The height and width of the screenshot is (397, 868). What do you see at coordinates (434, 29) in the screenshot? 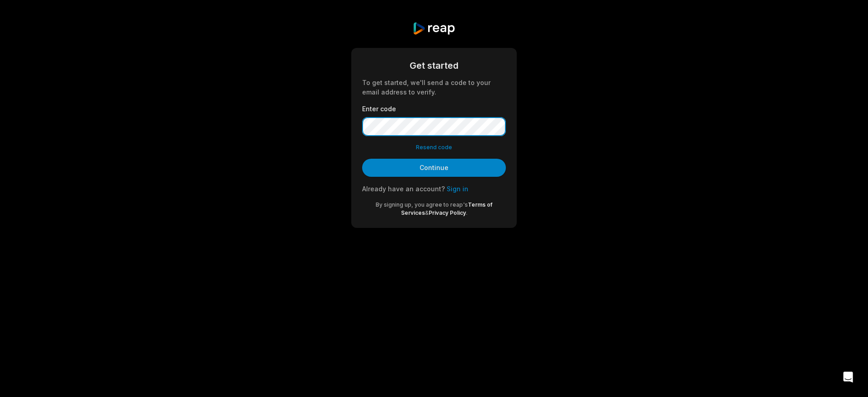
I see `img: reap` at bounding box center [434, 29].